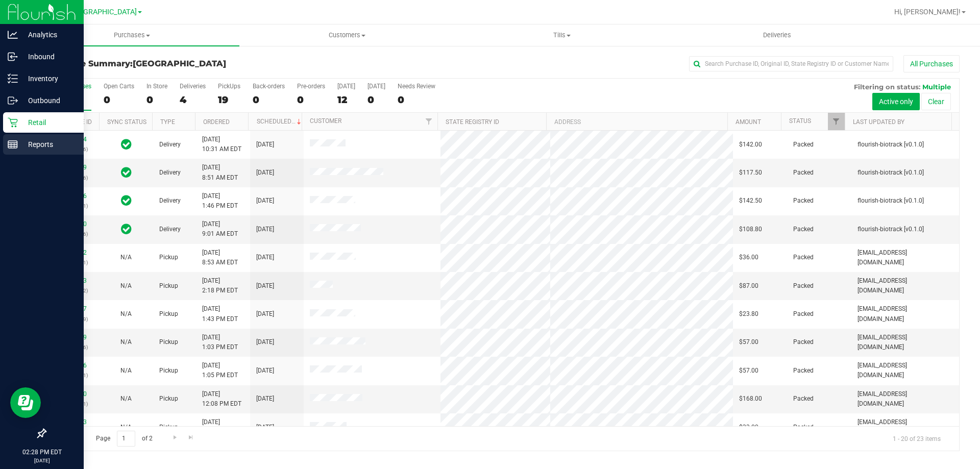 The image size is (980, 469). What do you see at coordinates (197, 64) in the screenshot?
I see `h3: Purchase Summary:` at bounding box center [197, 64].